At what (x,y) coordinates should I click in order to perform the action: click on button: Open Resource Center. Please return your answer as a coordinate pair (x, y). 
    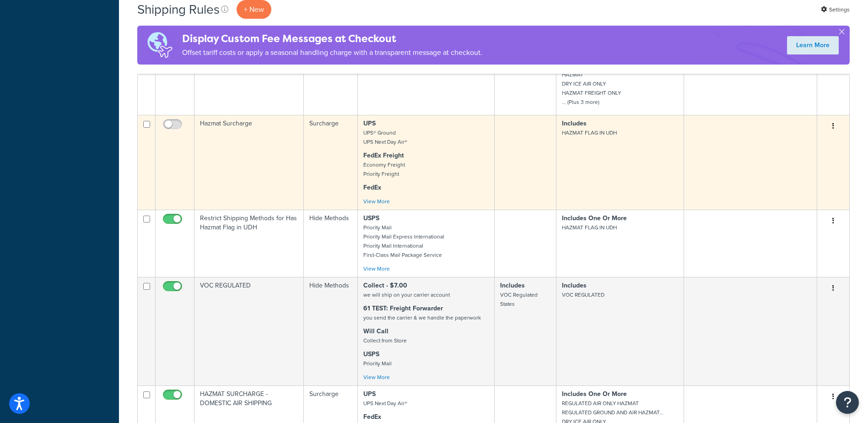
    Looking at the image, I should click on (847, 402).